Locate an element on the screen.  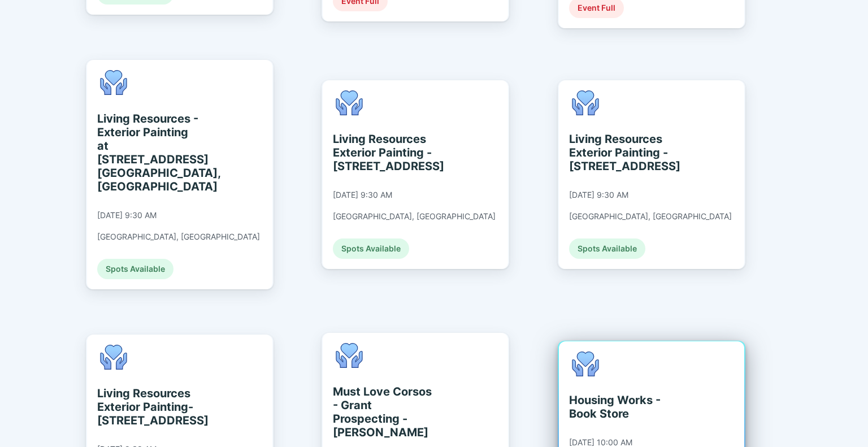
div: Housing Works - Book Store is located at coordinates (621, 407).